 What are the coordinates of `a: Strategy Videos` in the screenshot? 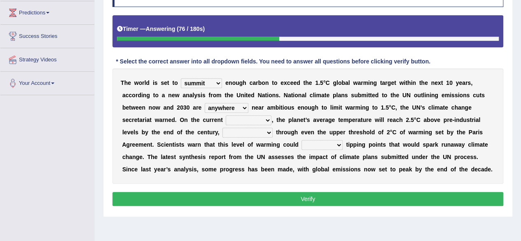 It's located at (47, 59).